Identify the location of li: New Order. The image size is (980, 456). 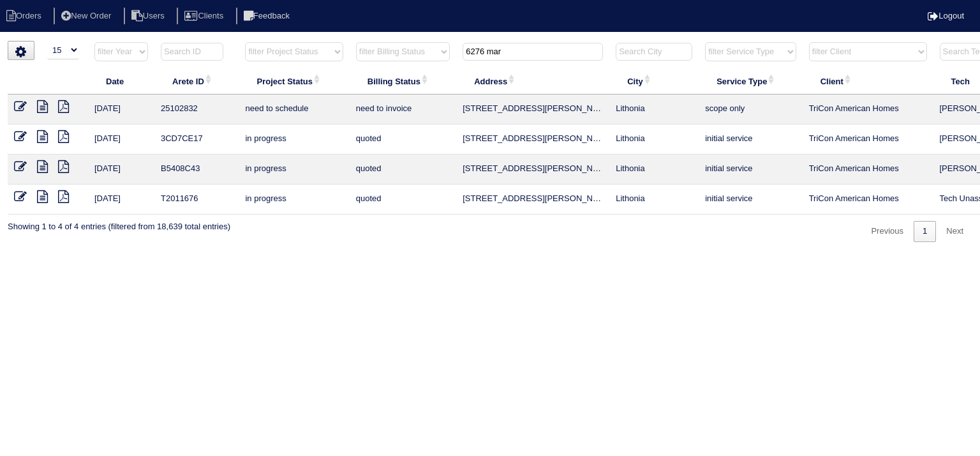
(88, 16).